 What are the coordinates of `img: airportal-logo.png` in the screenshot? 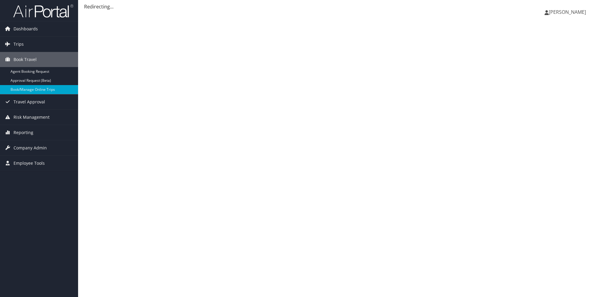 It's located at (43, 11).